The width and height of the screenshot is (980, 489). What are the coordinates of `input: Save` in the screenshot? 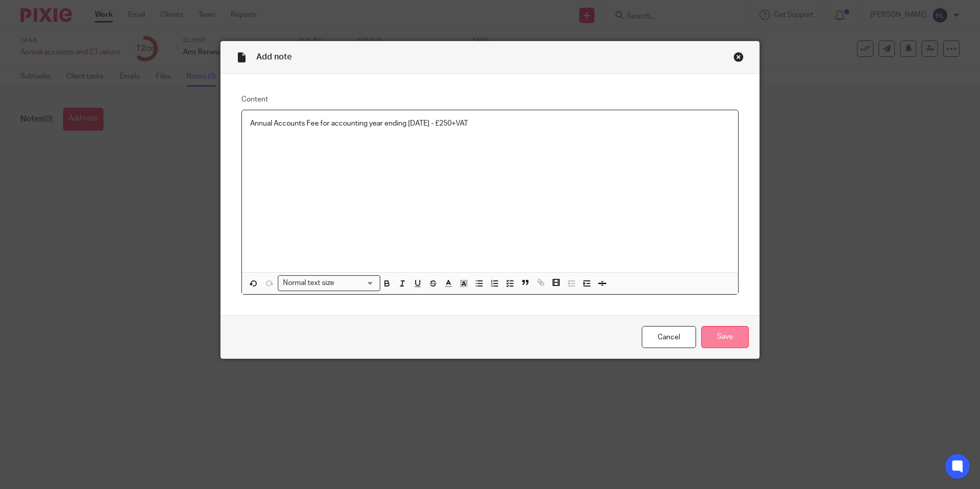 It's located at (724, 337).